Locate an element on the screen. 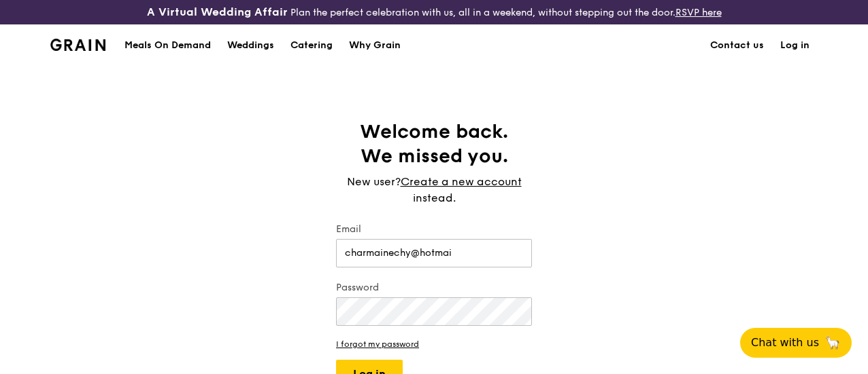 This screenshot has width=868, height=374. a: I forgot my password is located at coordinates (434, 345).